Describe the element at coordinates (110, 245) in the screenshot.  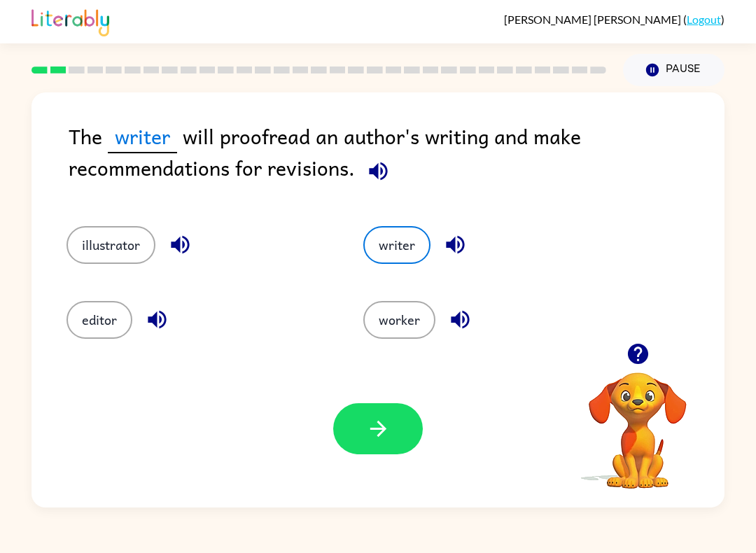
I see `button: illustrator` at that location.